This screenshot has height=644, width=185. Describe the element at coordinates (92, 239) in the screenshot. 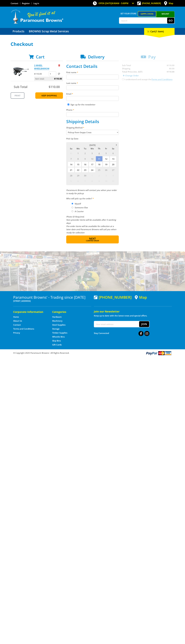

I see `button: Next Confirm order` at that location.